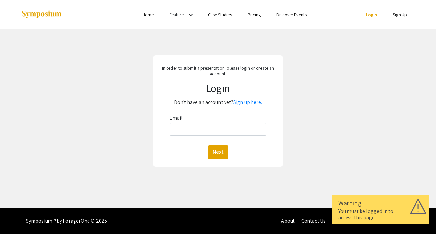 The height and width of the screenshot is (234, 436). Describe the element at coordinates (148, 15) in the screenshot. I see `a: Home` at that location.